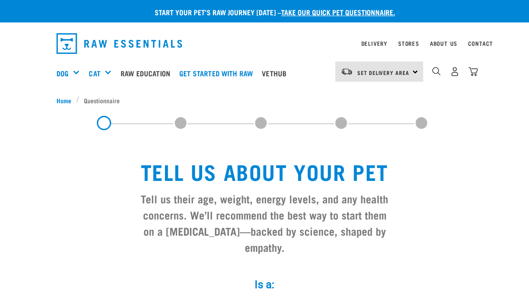  What do you see at coordinates (64, 100) in the screenshot?
I see `span: Home` at bounding box center [64, 100].